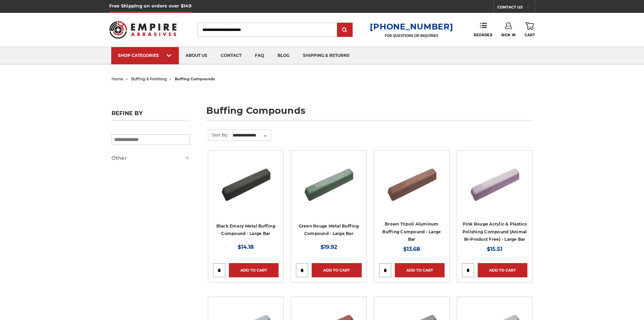 Image resolution: width=644 pixels, height=320 pixels. Describe the element at coordinates (345, 30) in the screenshot. I see `input: Submit` at that location.